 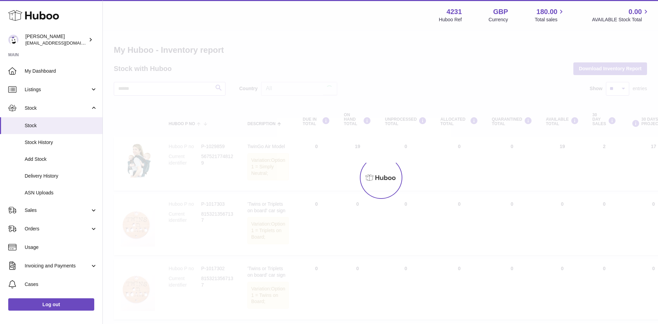 I want to click on span: Sales, so click(x=57, y=210).